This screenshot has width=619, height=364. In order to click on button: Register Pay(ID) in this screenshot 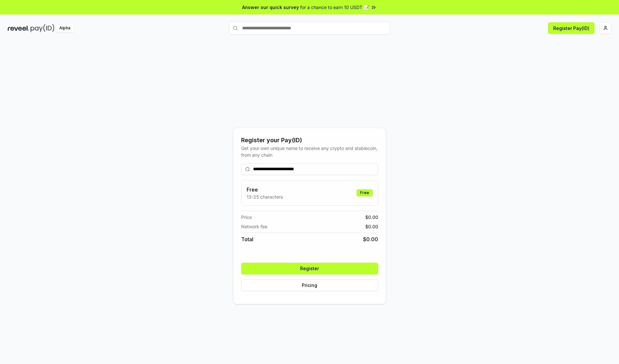, I will do `click(572, 28)`.